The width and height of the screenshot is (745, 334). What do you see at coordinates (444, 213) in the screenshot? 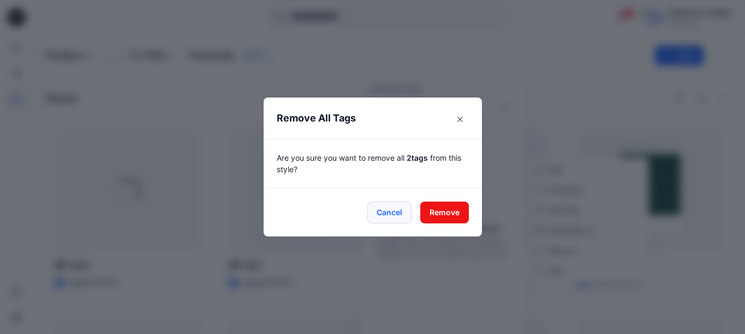
I see `button: Remove` at bounding box center [444, 213].